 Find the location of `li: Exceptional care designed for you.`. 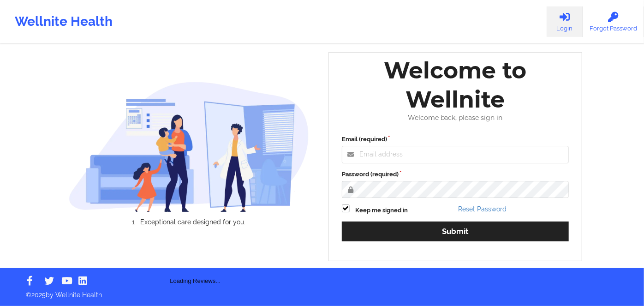

li: Exceptional care designed for you. is located at coordinates (193, 222).